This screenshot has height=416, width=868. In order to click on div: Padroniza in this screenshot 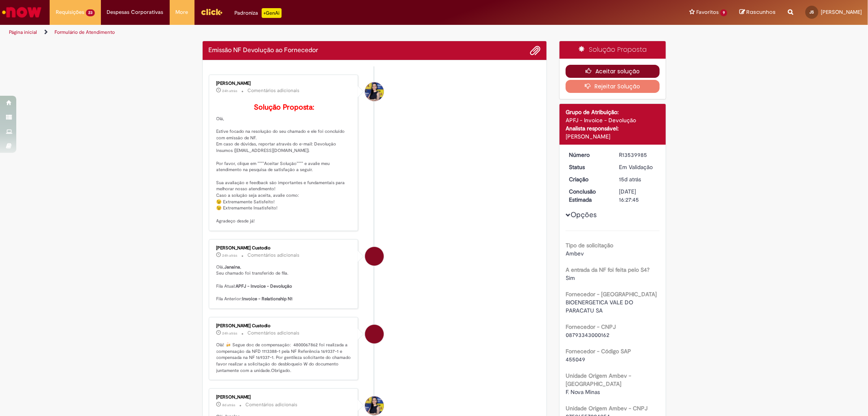, I will do `click(258, 13)`.